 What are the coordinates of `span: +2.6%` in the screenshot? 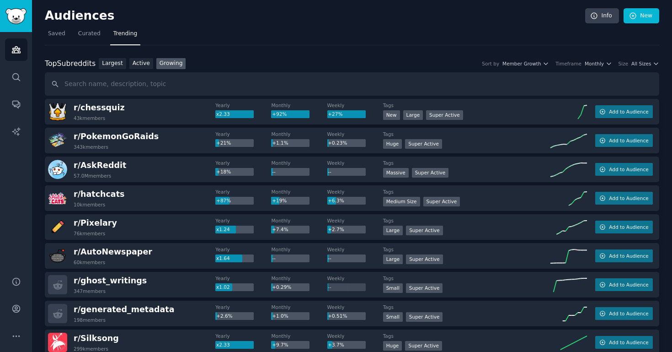 It's located at (224, 315).